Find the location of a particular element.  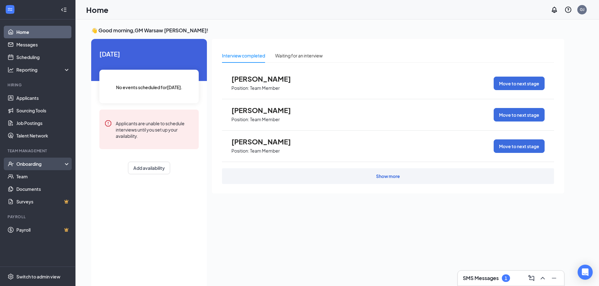

a: Home is located at coordinates (43, 32).